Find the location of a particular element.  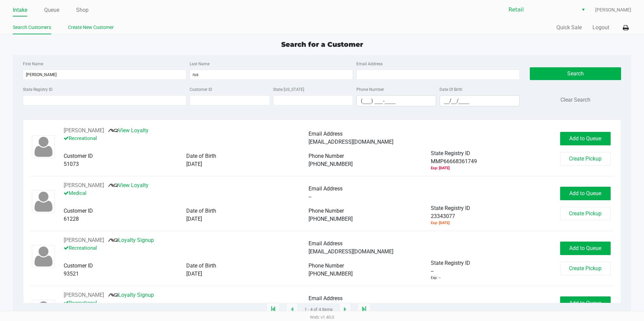

label: Customer ID is located at coordinates (201, 90).